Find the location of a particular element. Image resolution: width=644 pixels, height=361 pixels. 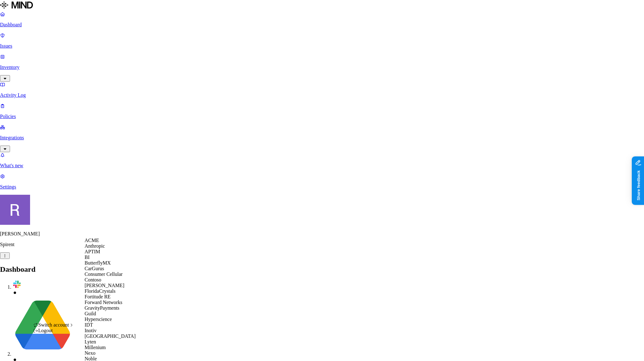

span: APTIM is located at coordinates (93, 252).